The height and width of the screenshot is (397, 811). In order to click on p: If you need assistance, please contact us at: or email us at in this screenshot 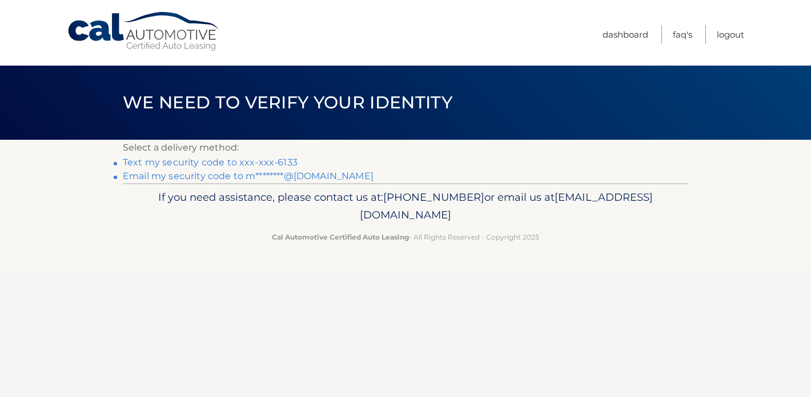, I will do `click(405, 207)`.